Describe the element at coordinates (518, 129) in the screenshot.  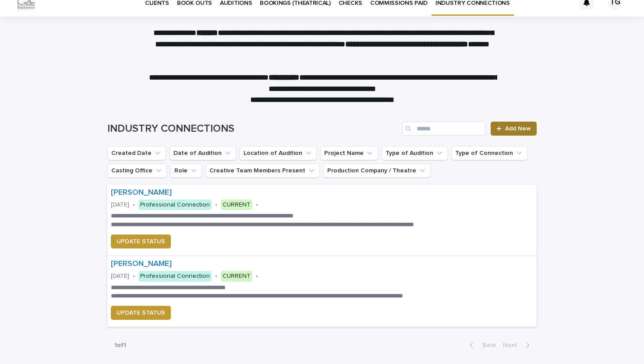
I see `span: Add New` at that location.